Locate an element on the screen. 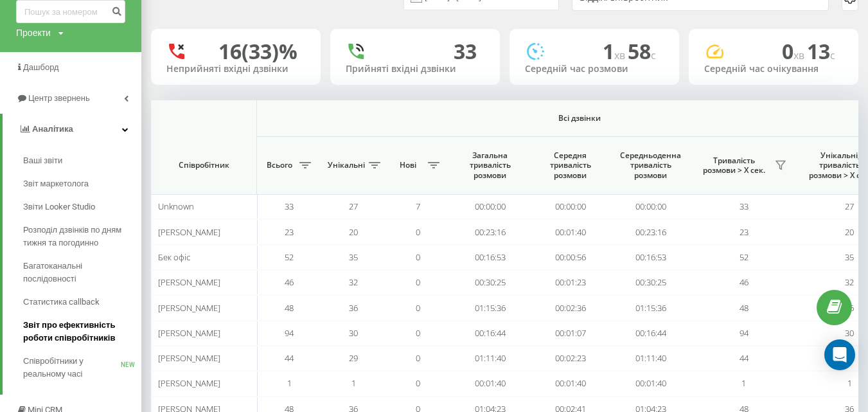 This screenshot has width=868, height=412. span: 94 is located at coordinates (744, 333).